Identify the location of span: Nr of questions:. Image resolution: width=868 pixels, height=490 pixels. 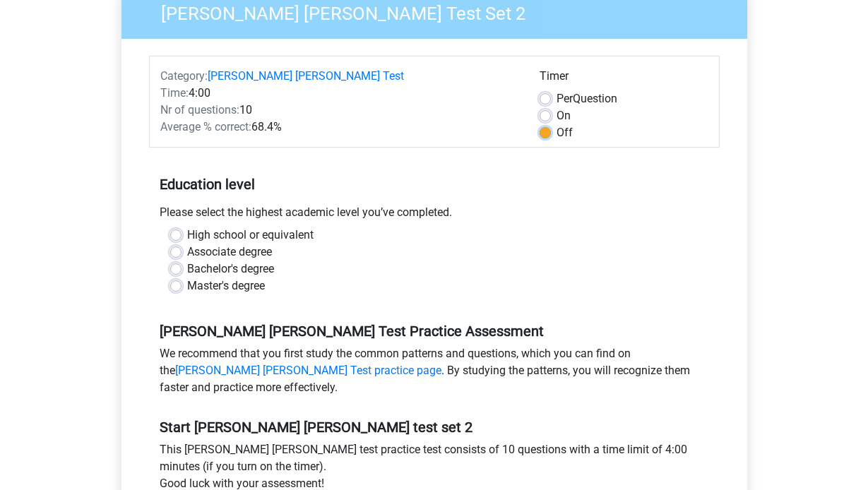
(200, 110).